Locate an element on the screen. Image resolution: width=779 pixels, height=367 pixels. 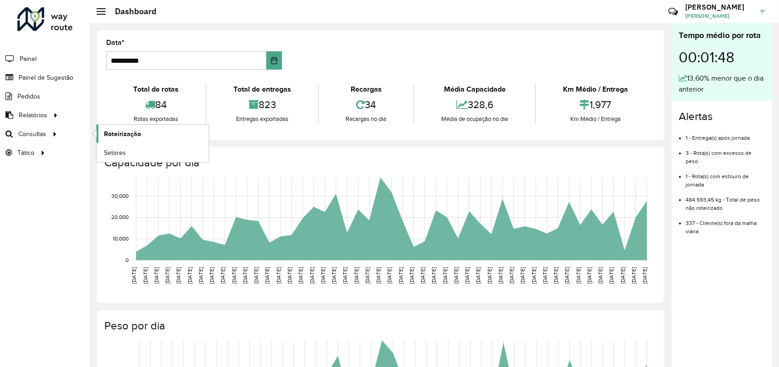
div: 34 is located at coordinates (366, 104).